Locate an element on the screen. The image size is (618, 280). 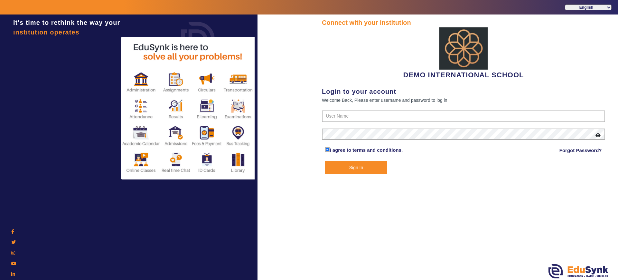
img: abdd4561-dfa5-4bc5-9f22-bd710a8d2831 is located at coordinates (464, 48).